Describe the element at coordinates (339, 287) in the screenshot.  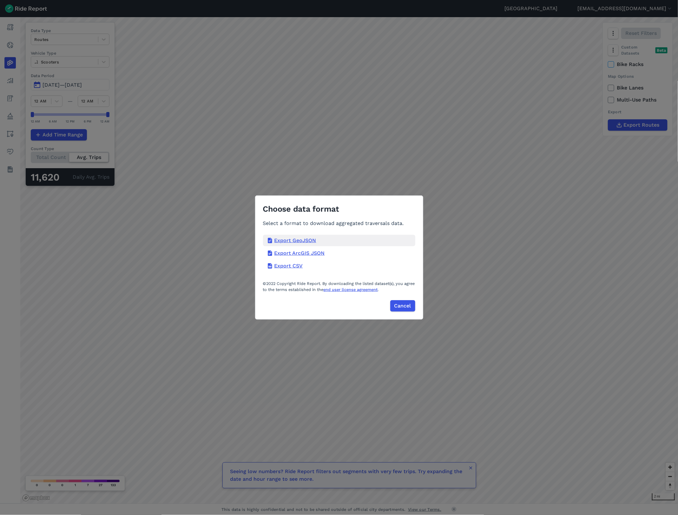
I see `span: ©2022 Copyright Ride Report. By downloading the listed dataset(s), you agree to the terms establi...` at that location.